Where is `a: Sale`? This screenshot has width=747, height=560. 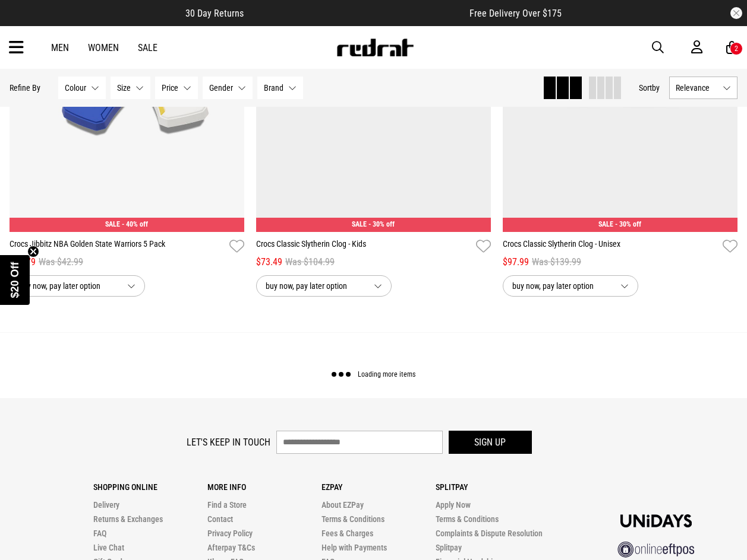 a: Sale is located at coordinates (147, 47).